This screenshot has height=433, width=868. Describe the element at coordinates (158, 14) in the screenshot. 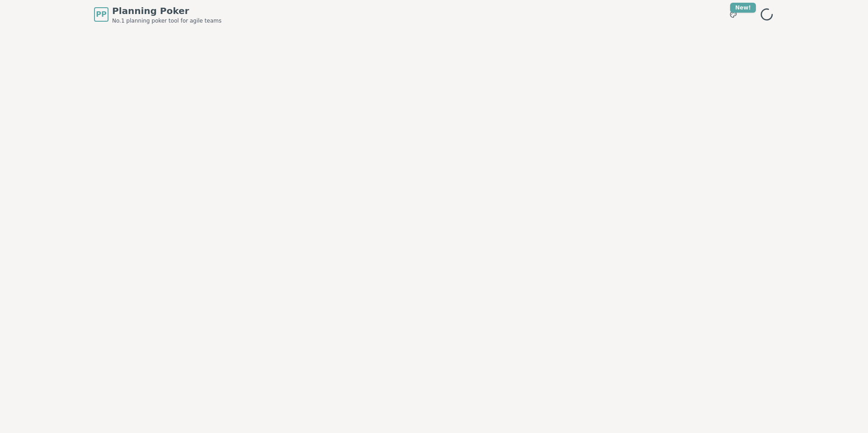

I see `a: PPPlanning PokerNo.1 planning poker tool for agile teams` at that location.